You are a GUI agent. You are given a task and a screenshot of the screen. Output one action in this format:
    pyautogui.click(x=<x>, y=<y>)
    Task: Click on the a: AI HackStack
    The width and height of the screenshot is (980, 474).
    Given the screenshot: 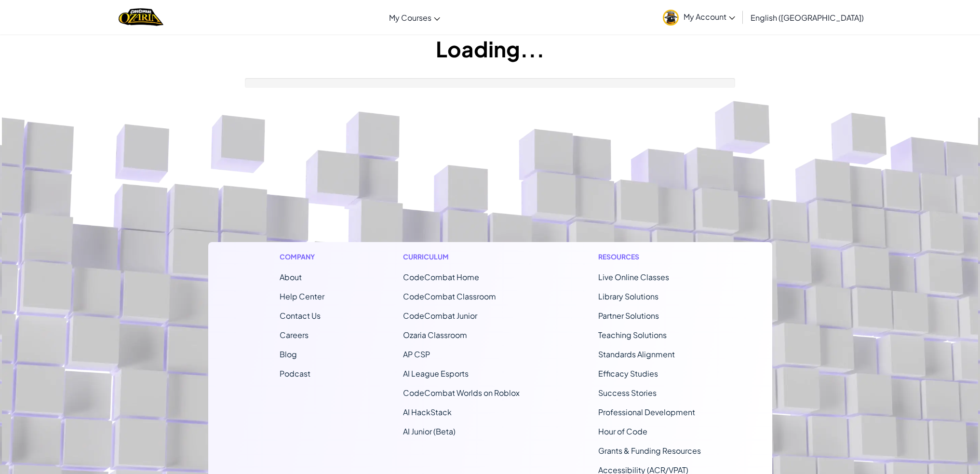 What is the action you would take?
    pyautogui.click(x=428, y=411)
    